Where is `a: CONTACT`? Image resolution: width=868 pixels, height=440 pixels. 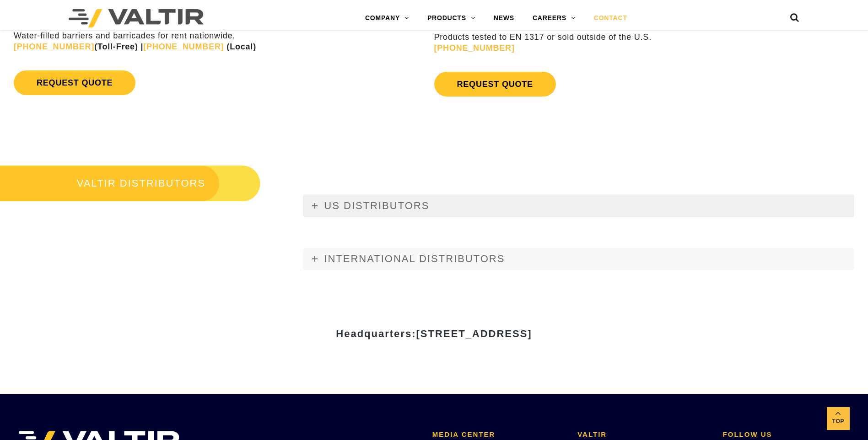
a: CONTACT is located at coordinates (610, 19).